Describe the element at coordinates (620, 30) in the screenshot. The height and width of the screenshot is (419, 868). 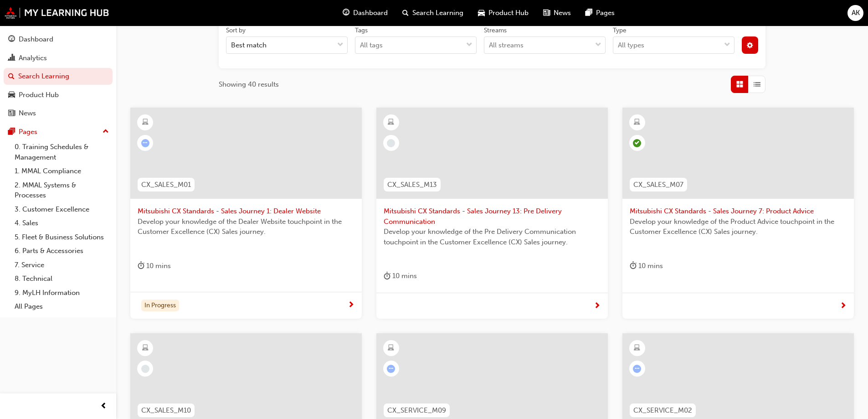
I see `div: Type` at that location.